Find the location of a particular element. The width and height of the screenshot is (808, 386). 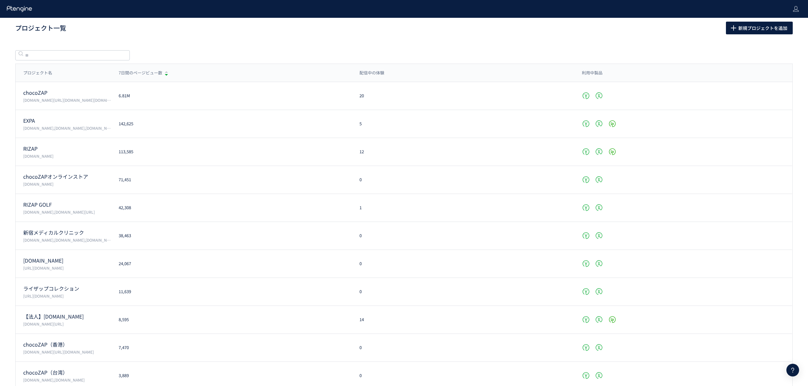

h1: プロジェクト一覧 is located at coordinates (363, 28).